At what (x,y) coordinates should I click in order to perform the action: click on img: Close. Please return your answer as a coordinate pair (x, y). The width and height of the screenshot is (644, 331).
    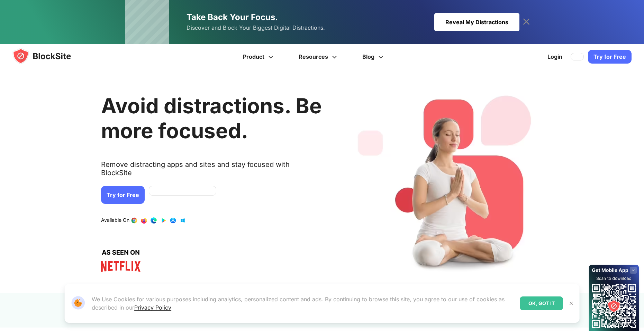
    Looking at the image, I should click on (571, 304).